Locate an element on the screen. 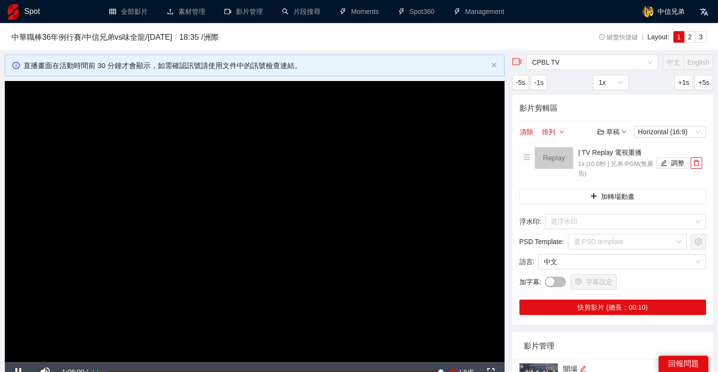 The height and width of the screenshot is (372, 718). div: 影片管理 is located at coordinates (613, 346).